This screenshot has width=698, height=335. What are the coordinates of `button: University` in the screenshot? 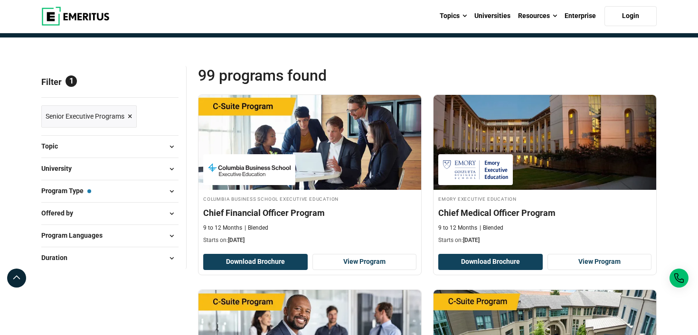 It's located at (110, 169).